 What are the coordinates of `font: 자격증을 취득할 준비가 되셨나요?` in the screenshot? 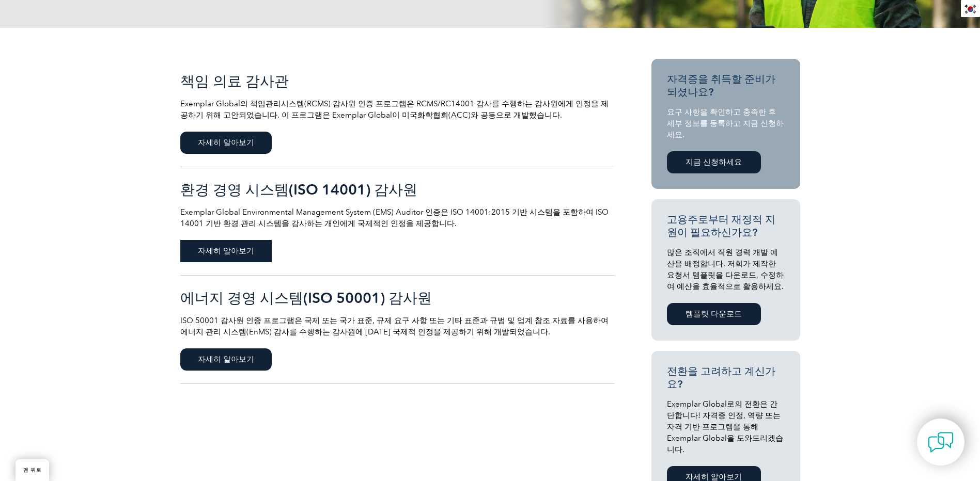 It's located at (721, 85).